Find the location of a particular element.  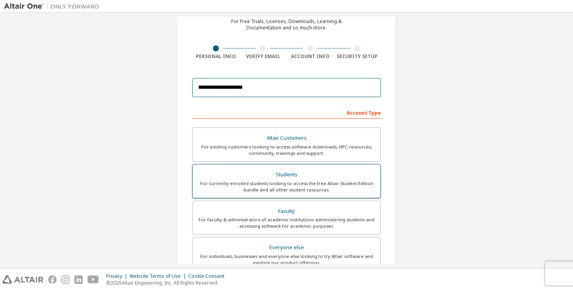

div: For individuals, businesses and everyone else looking to try Altair software and explore our prod... is located at coordinates (286, 259).